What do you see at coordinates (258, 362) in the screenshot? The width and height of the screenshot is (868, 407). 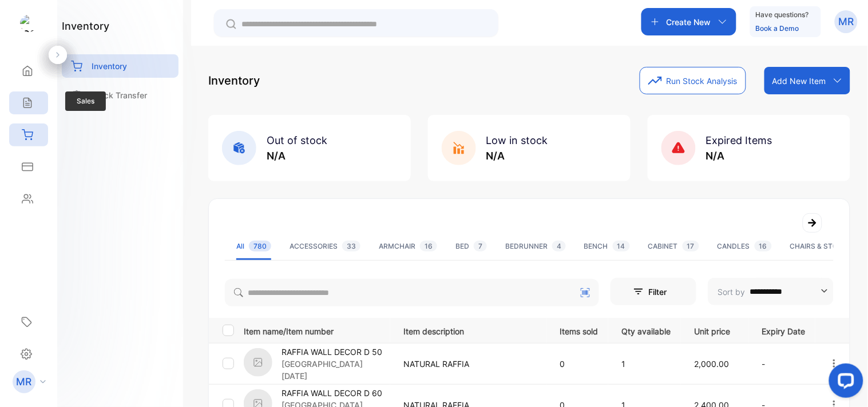 I see `img: item` at bounding box center [258, 362].